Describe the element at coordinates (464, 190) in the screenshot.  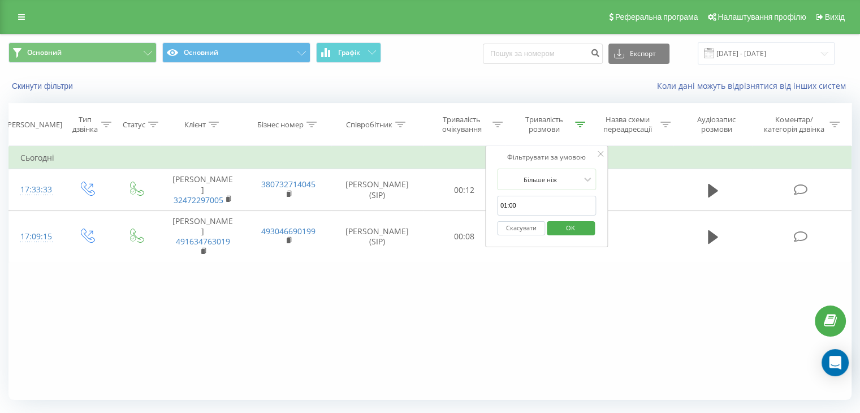
I see `td: 00:12` at that location.